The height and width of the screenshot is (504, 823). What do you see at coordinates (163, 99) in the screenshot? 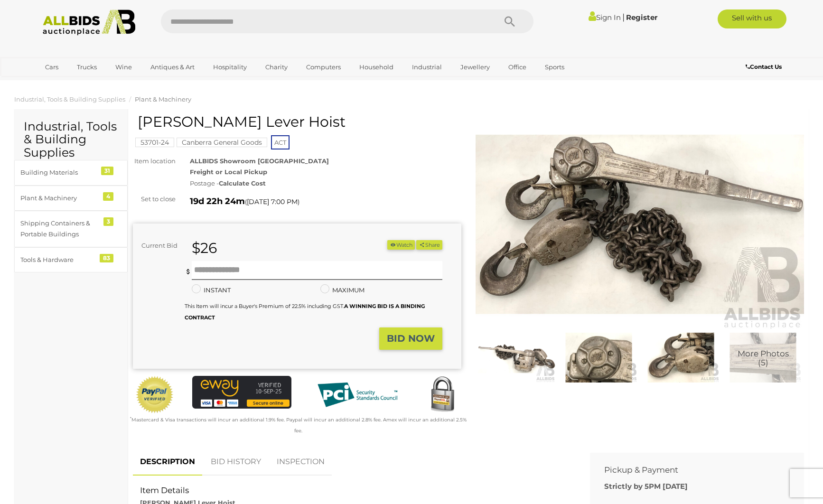
I see `span: Plant & Machinery` at bounding box center [163, 99].